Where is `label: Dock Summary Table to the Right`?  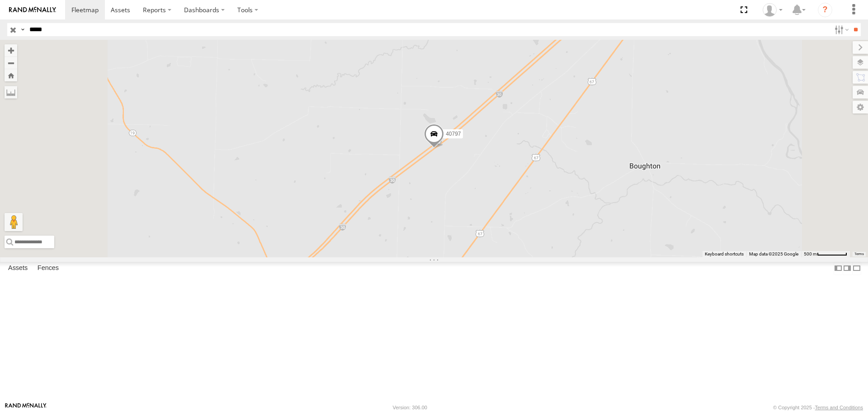 label: Dock Summary Table to the Right is located at coordinates (847, 268).